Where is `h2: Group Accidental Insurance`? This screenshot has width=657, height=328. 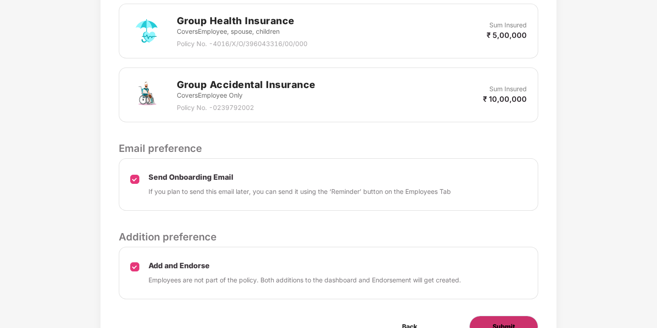 h2: Group Accidental Insurance is located at coordinates (246, 84).